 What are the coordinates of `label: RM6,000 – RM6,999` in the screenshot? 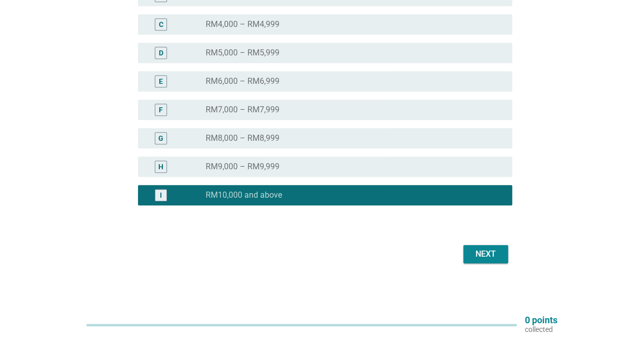 It's located at (242, 82).